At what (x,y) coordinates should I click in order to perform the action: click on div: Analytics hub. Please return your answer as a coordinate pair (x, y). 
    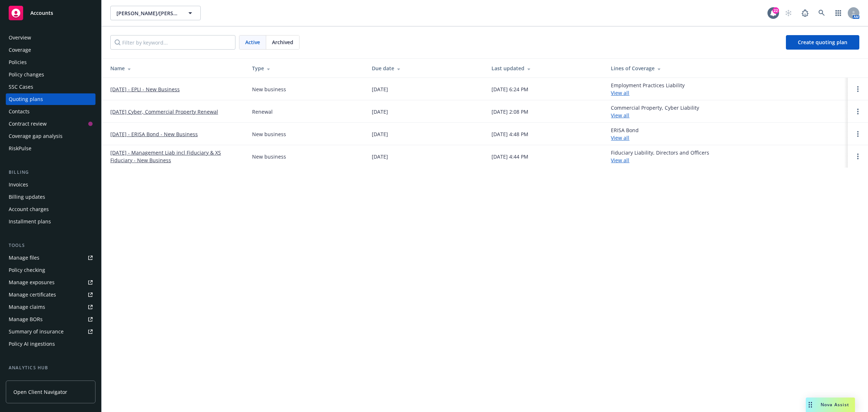
    Looking at the image, I should click on (50, 368).